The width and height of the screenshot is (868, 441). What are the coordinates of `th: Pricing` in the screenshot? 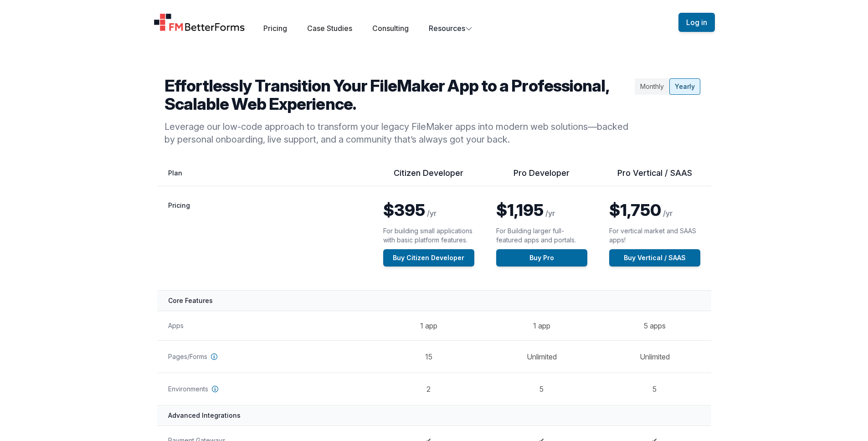 It's located at (264, 238).